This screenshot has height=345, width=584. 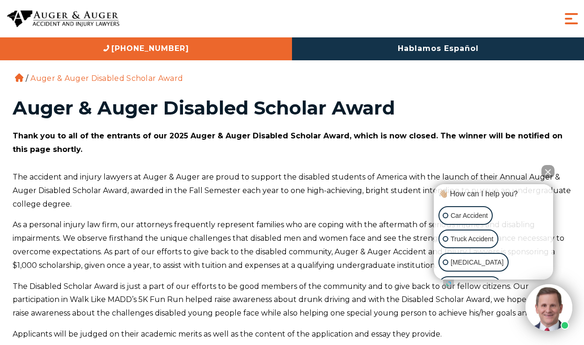 What do you see at coordinates (287, 143) in the screenshot?
I see `strong: Thank you to all of the entrants of our 2025 Auger & Auger Disabled Scholar Award, which is now c...` at bounding box center [287, 143].